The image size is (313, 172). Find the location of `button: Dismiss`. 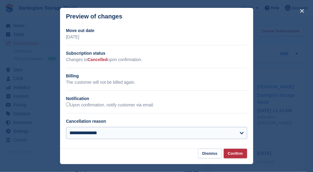

button: Dismiss is located at coordinates (210, 153).